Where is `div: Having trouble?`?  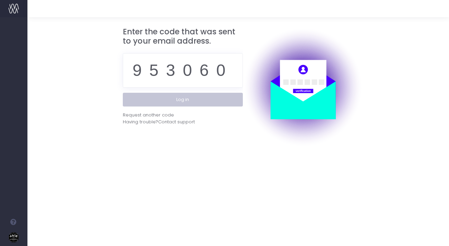 div: Having trouble? is located at coordinates (183, 122).